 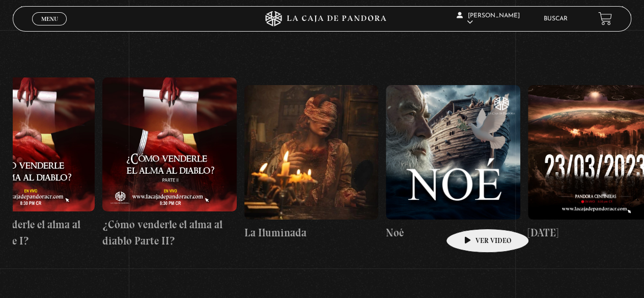 What do you see at coordinates (622, 15) in the screenshot?
I see `button: Next` at bounding box center [622, 15].